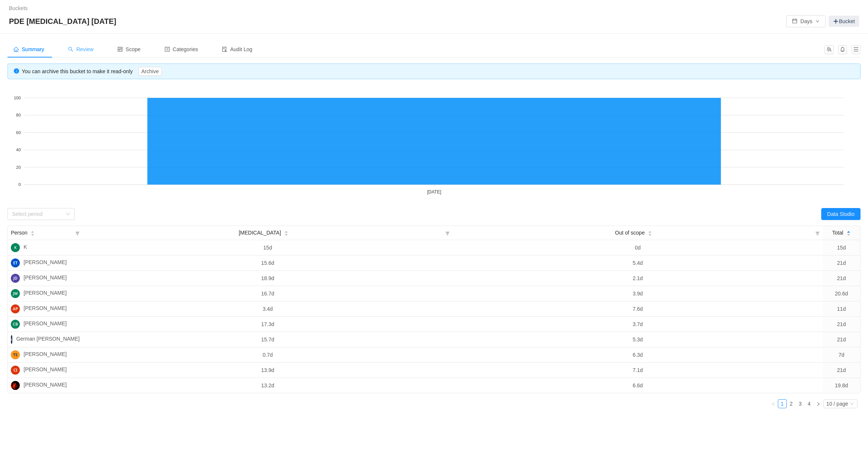 The height and width of the screenshot is (465, 868). Describe the element at coordinates (829, 50) in the screenshot. I see `button: icon: team` at that location.